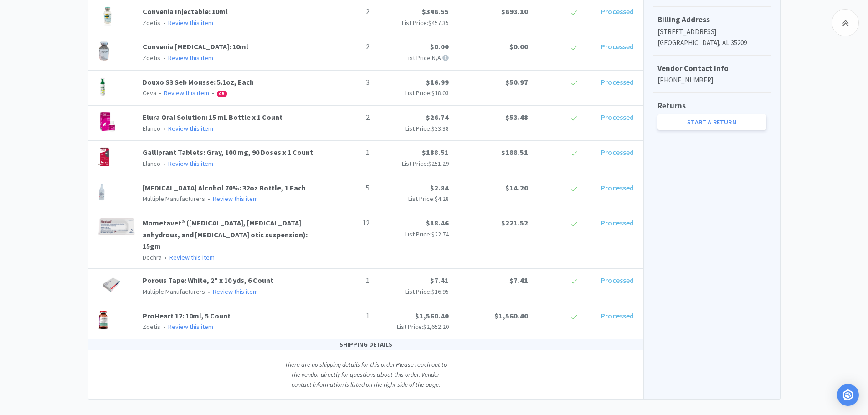  Describe the element at coordinates (442, 199) in the screenshot. I see `span: $4.28` at that location.